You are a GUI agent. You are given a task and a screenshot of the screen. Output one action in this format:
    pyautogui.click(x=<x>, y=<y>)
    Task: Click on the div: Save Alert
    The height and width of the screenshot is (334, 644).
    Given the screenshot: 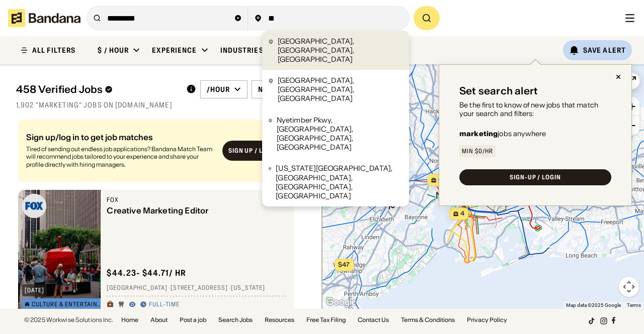 What is the action you would take?
    pyautogui.click(x=604, y=51)
    